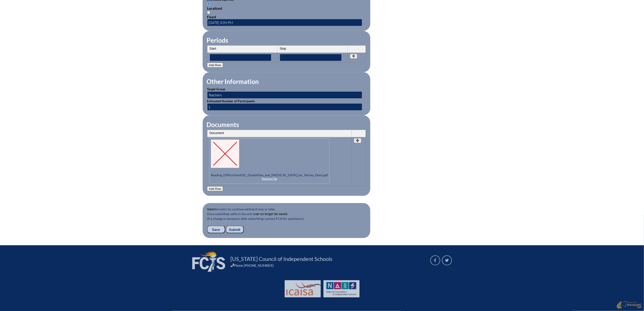 This screenshot has width=644, height=311. What do you see at coordinates (231, 101) in the screenshot?
I see `label: Estimated Number of Participants` at bounding box center [231, 101].